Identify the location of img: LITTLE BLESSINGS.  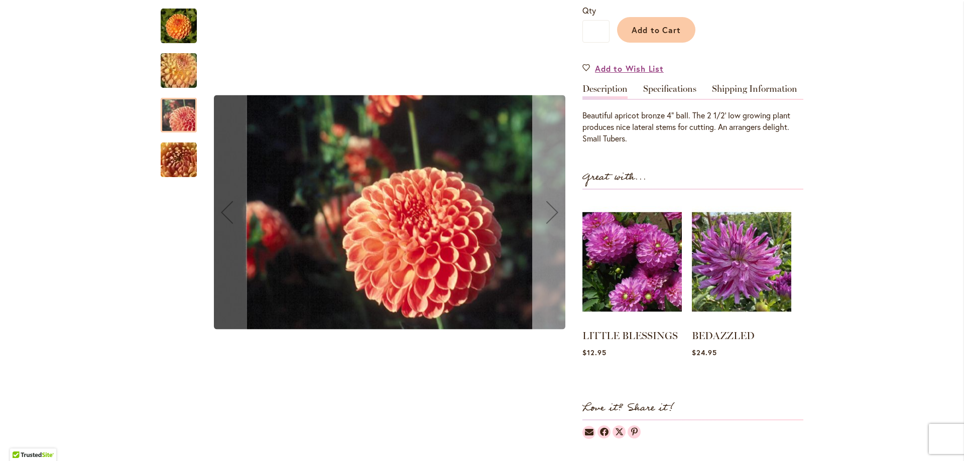
(632, 262).